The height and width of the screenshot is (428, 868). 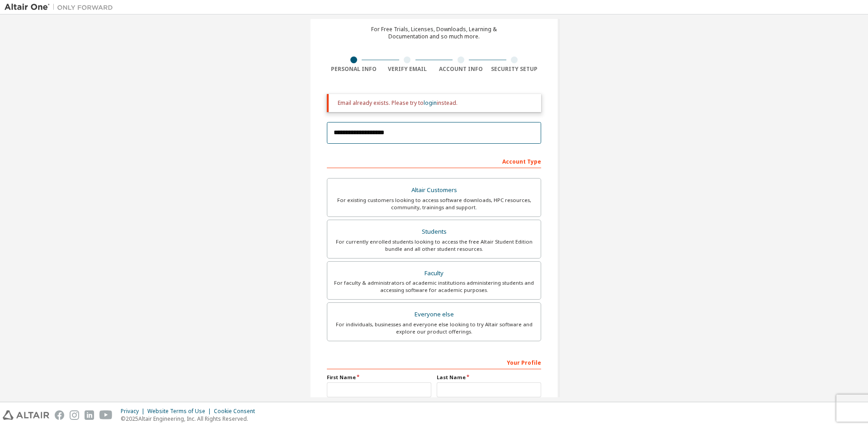 What do you see at coordinates (436, 103) in the screenshot?
I see `div: Email already exists. Please try to instead.` at bounding box center [436, 103].